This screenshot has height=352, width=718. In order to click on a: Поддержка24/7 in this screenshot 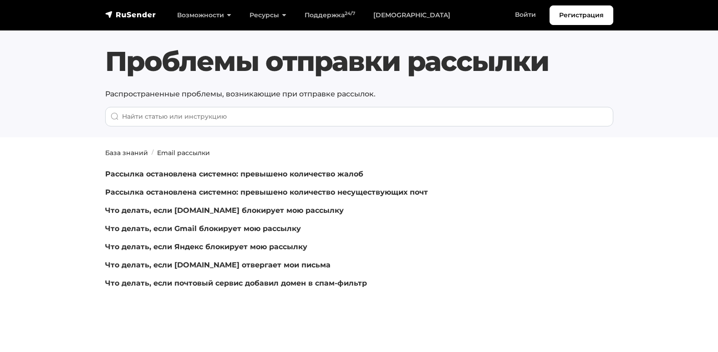, I will do `click(330, 15)`.